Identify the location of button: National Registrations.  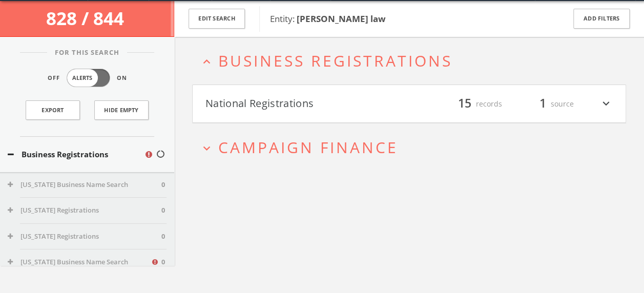
(308, 104).